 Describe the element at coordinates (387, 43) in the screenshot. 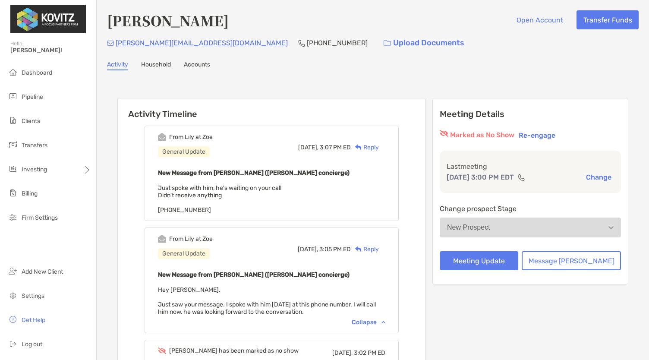

I see `img: button icon` at that location.